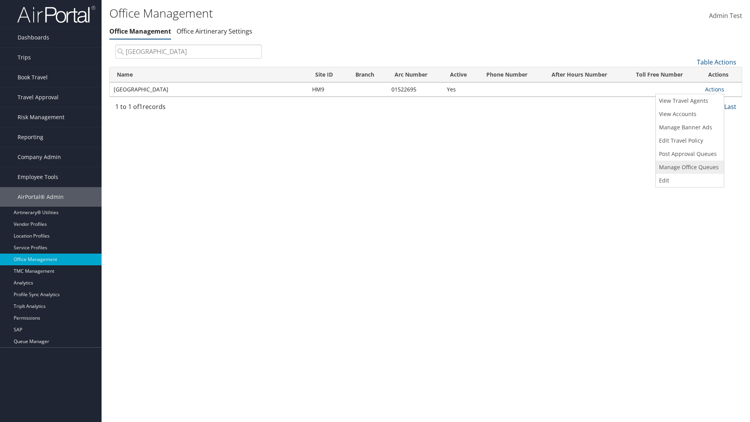  Describe the element at coordinates (33, 37) in the screenshot. I see `span: Dashboards` at that location.